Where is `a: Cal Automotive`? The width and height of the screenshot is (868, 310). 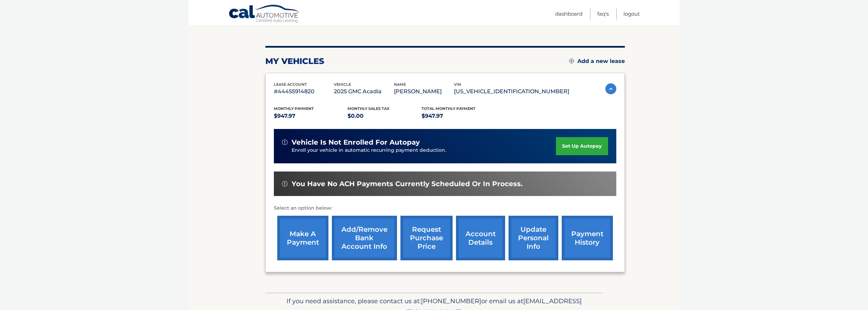
a: Cal Automotive is located at coordinates (264, 14).